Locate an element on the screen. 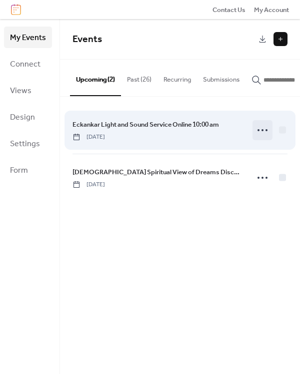 This screenshot has height=374, width=300. span: Contact Us is located at coordinates (229, 10).